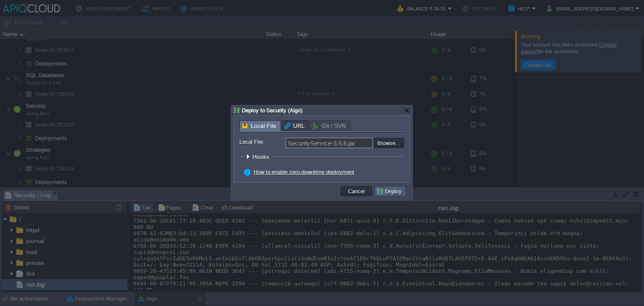 This screenshot has height=306, width=644. Describe the element at coordinates (357, 191) in the screenshot. I see `button: Cancel` at that location.